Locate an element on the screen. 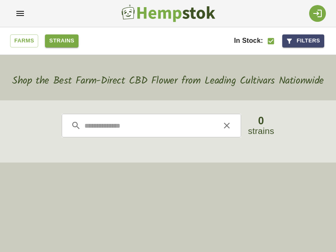  h6: strains is located at coordinates (260, 125).